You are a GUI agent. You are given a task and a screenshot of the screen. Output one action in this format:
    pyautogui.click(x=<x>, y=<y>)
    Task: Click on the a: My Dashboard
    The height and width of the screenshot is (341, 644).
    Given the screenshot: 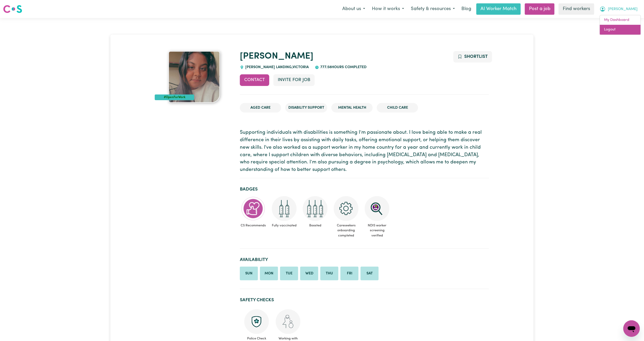 What is the action you would take?
    pyautogui.click(x=620, y=20)
    